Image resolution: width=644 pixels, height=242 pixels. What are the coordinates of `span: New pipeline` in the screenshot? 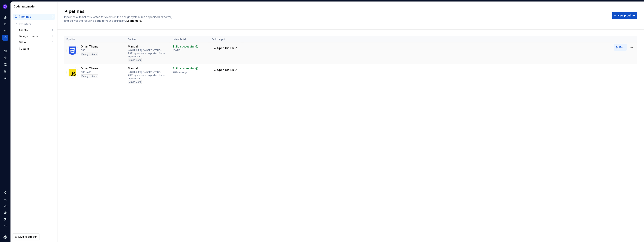 It's located at (626, 15).